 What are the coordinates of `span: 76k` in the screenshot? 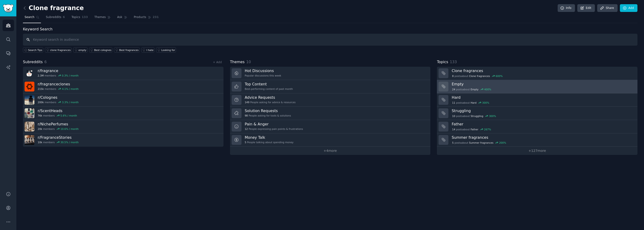 It's located at (40, 116).